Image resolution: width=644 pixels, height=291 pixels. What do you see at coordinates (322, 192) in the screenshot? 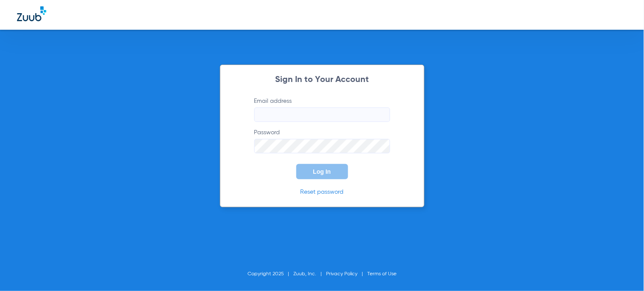
I see `a: Reset password` at bounding box center [322, 192].